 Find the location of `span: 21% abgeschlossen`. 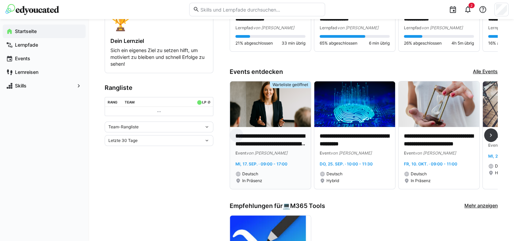

span: 21% abgeschlossen is located at coordinates (254, 43).